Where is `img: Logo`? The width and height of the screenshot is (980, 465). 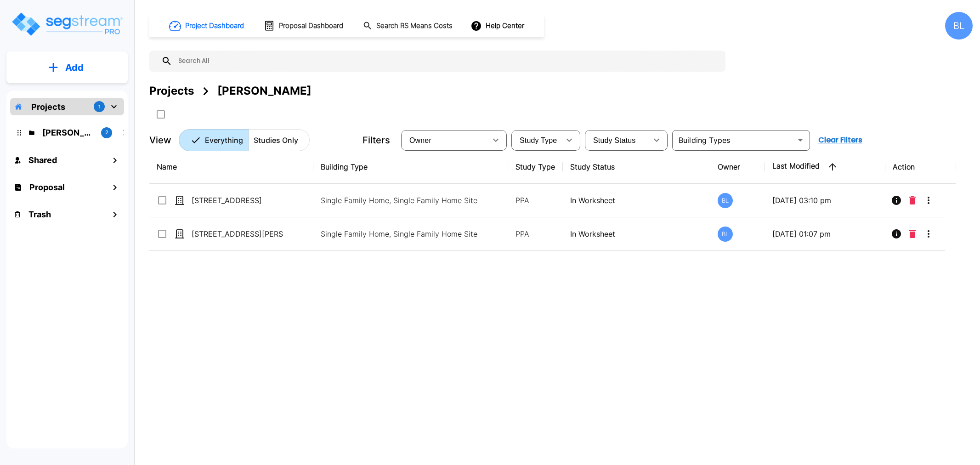 img: Logo is located at coordinates (66, 24).